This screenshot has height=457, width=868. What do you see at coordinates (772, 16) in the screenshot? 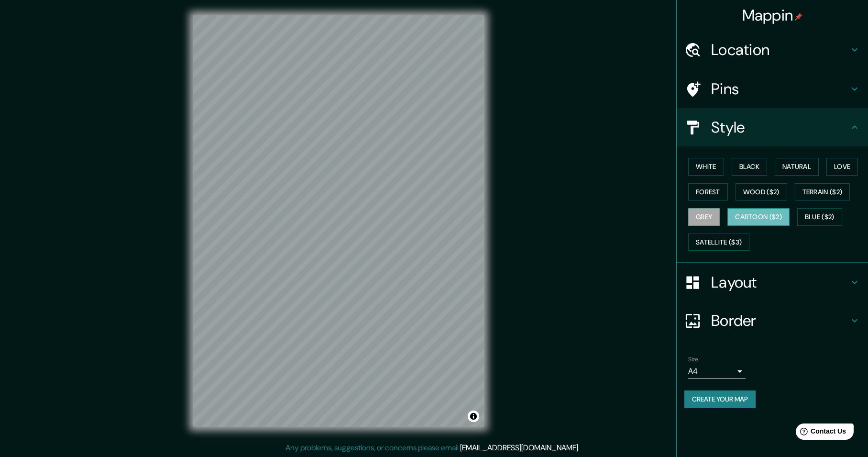
I see `h4: Mappin` at bounding box center [772, 16].